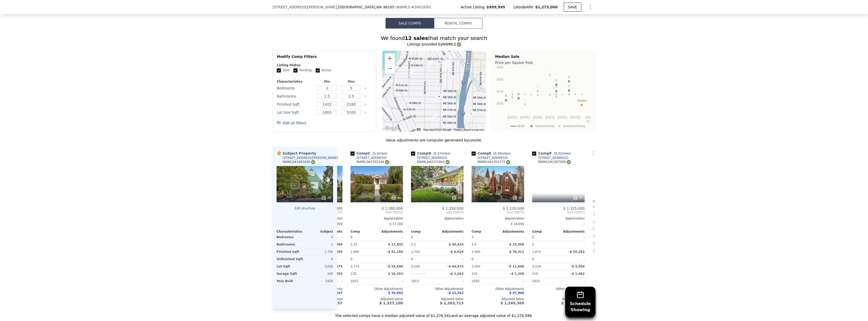  Describe the element at coordinates (588, 118) in the screenshot. I see `text: Sep` at that location.